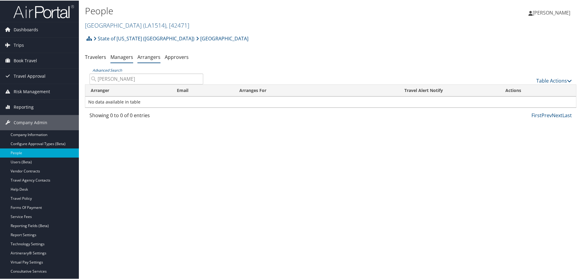 This screenshot has width=580, height=279. Describe the element at coordinates (32, 91) in the screenshot. I see `span: Risk Management` at that location.